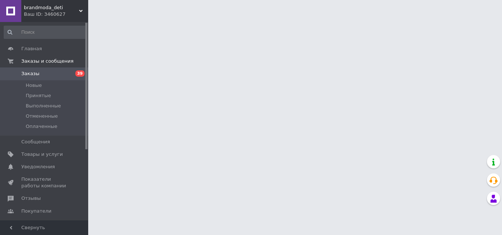 The width and height of the screenshot is (502, 235). What do you see at coordinates (32, 49) in the screenshot?
I see `span: Главная` at bounding box center [32, 49].